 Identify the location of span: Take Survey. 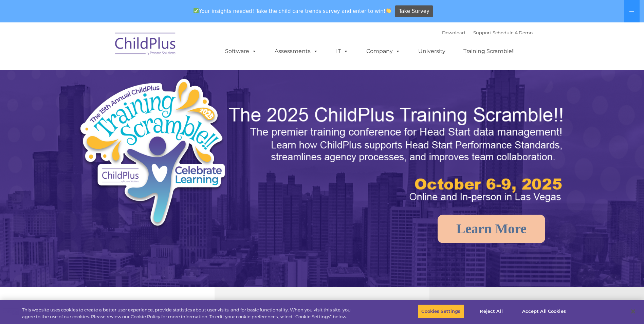
(414, 11).